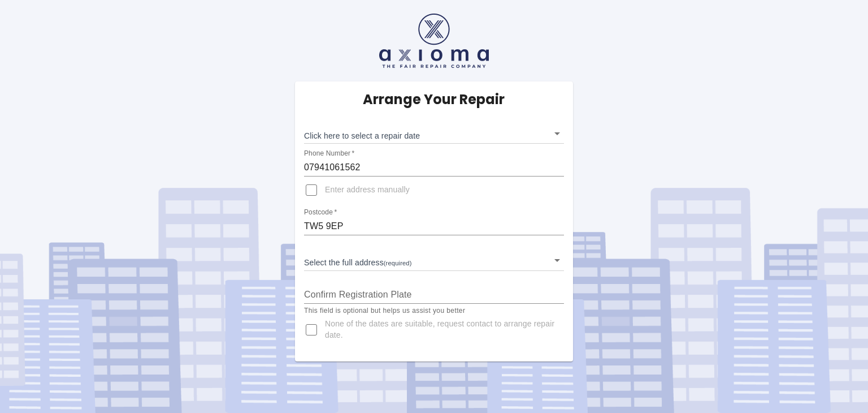 Image resolution: width=868 pixels, height=413 pixels. What do you see at coordinates (439, 330) in the screenshot?
I see `span: None of the dates are suitable, request contact to arrange repair date.` at bounding box center [439, 330].